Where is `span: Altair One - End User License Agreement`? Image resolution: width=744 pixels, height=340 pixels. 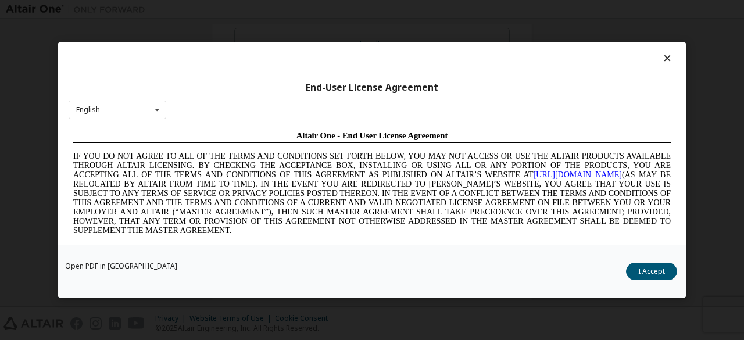 span: Altair One - End User License Agreement is located at coordinates (303, 9).